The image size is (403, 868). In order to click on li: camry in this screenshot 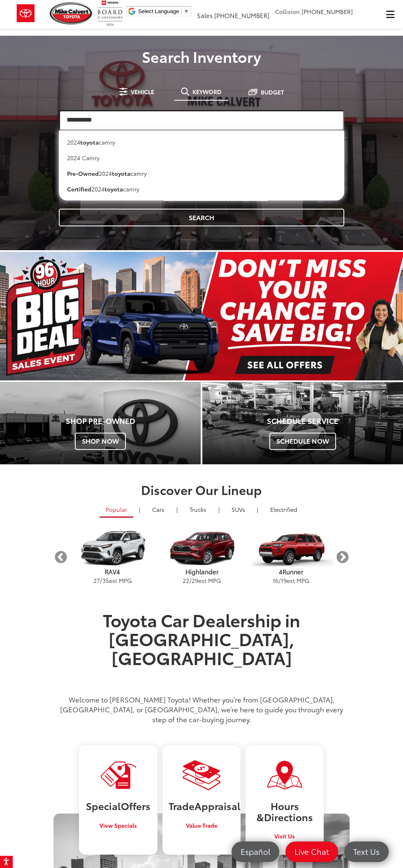, I will do `click(202, 205)`.